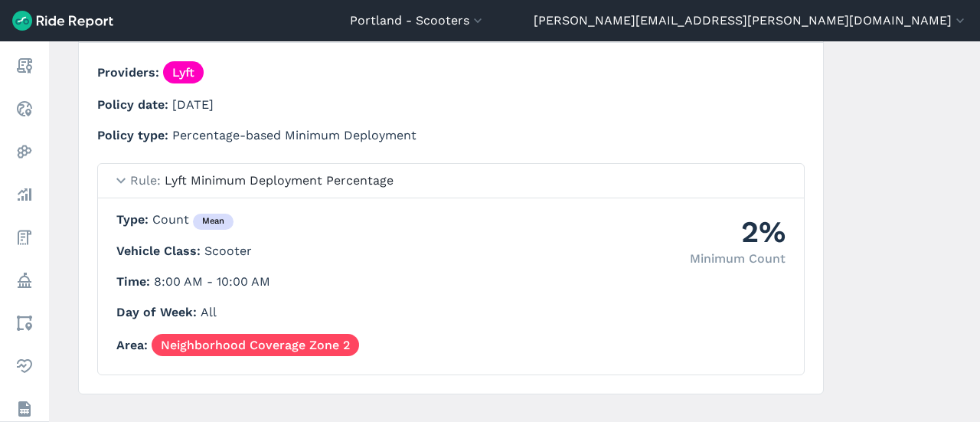 Image resolution: width=980 pixels, height=422 pixels. Describe the element at coordinates (25, 281) in the screenshot. I see `a: Policy` at that location.